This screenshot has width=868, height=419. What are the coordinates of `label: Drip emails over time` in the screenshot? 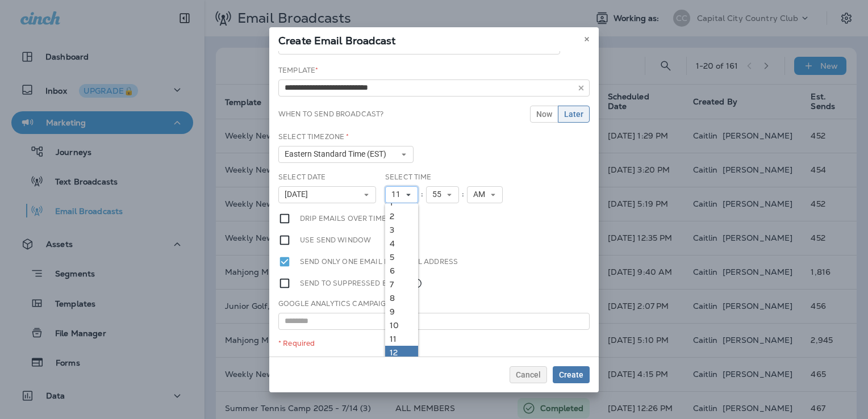 It's located at (343, 219).